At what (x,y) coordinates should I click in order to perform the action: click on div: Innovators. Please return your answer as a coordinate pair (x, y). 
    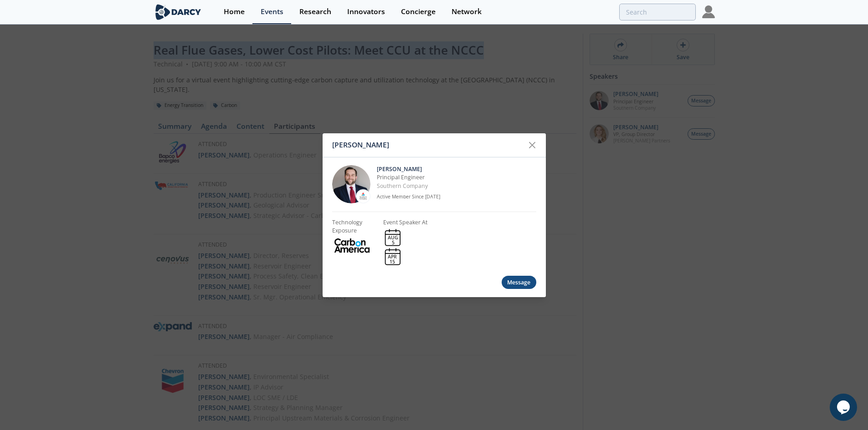
    Looking at the image, I should click on (366, 12).